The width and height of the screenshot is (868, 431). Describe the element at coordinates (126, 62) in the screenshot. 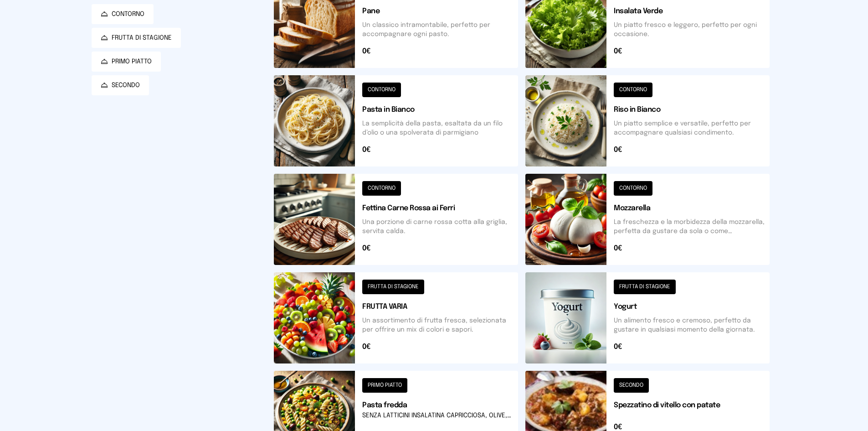

I see `button: PRIMO PIATTO` at that location.